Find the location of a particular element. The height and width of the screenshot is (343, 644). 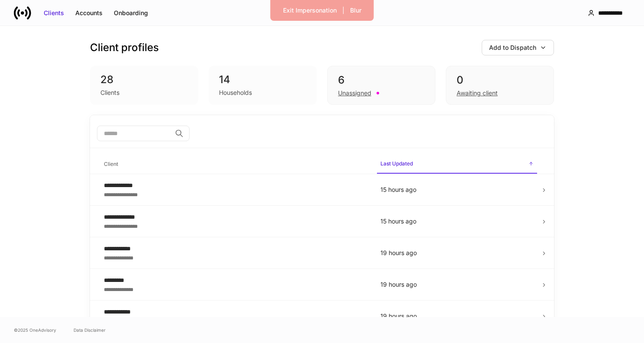

div: 6Unassigned is located at coordinates (382, 85).